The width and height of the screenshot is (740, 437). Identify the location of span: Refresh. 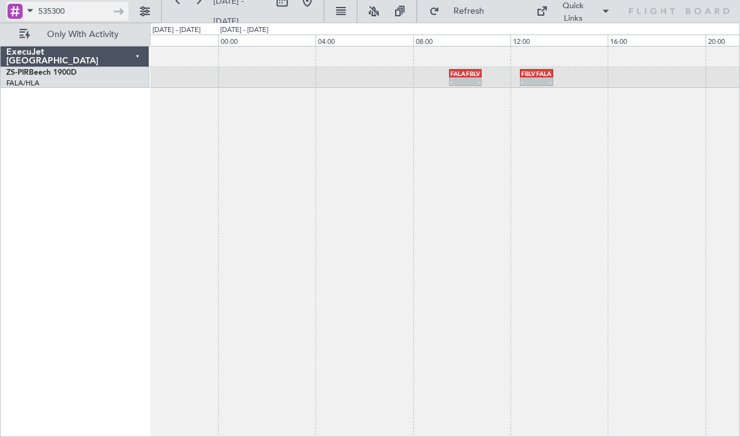
(469, 11).